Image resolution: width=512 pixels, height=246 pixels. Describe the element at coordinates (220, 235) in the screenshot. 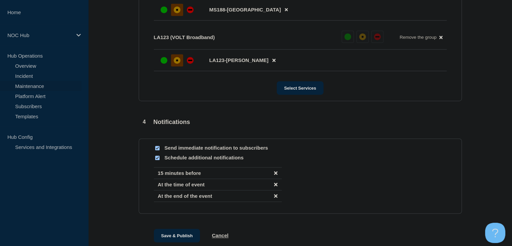

I see `button: Cancel` at that location.